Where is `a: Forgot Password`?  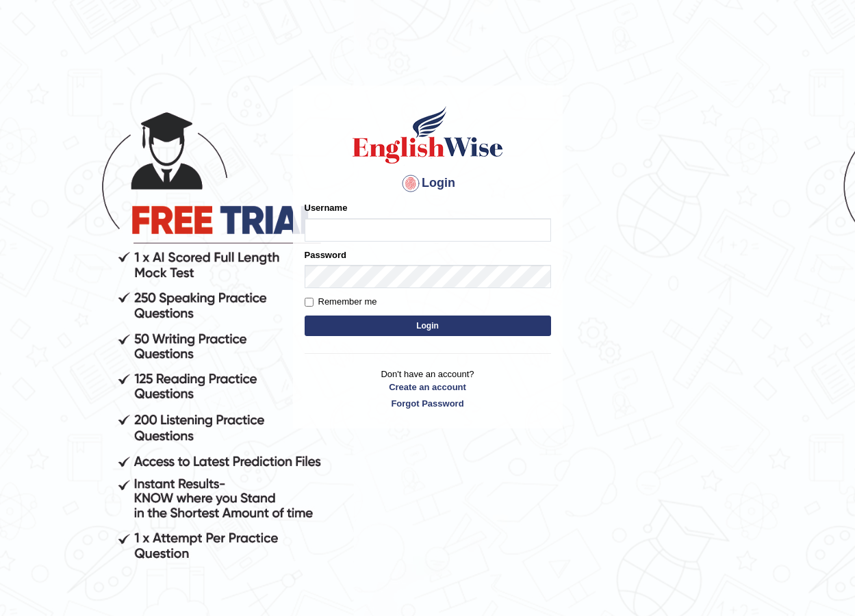 a: Forgot Password is located at coordinates (428, 403).